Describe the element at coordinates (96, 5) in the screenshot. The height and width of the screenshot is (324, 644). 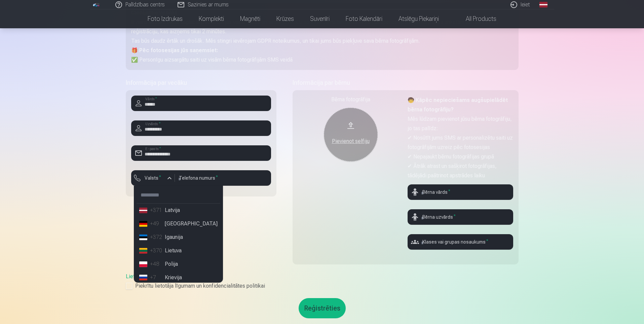
I see `img: /fa1` at that location.